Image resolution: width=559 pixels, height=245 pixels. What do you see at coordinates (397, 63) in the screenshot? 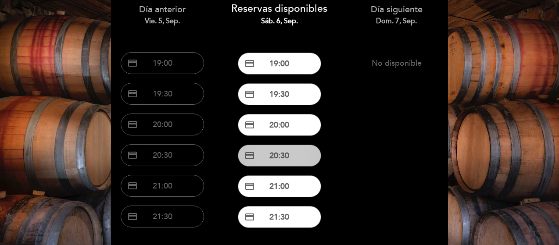
I see `button: No disponible` at bounding box center [397, 63].